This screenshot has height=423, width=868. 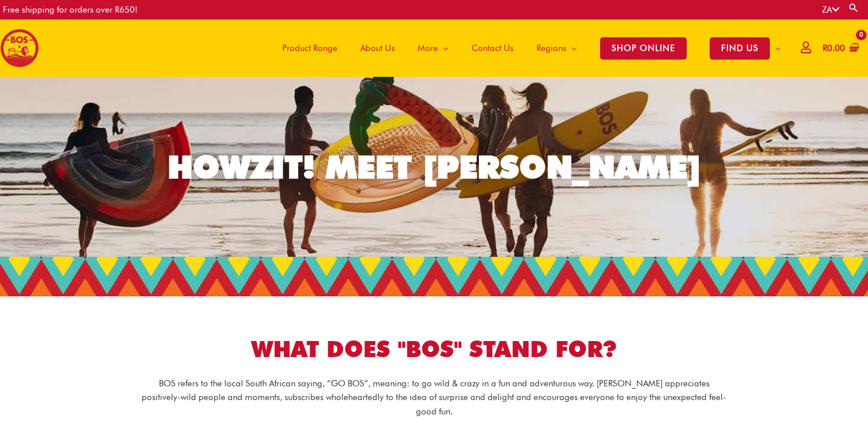 I want to click on a: Regions, so click(x=556, y=48).